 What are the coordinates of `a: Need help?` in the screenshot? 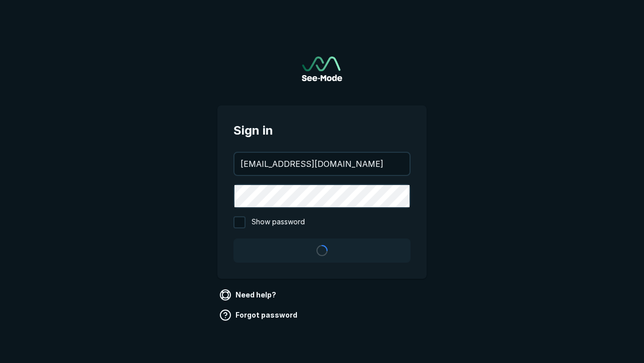 It's located at (248, 295).